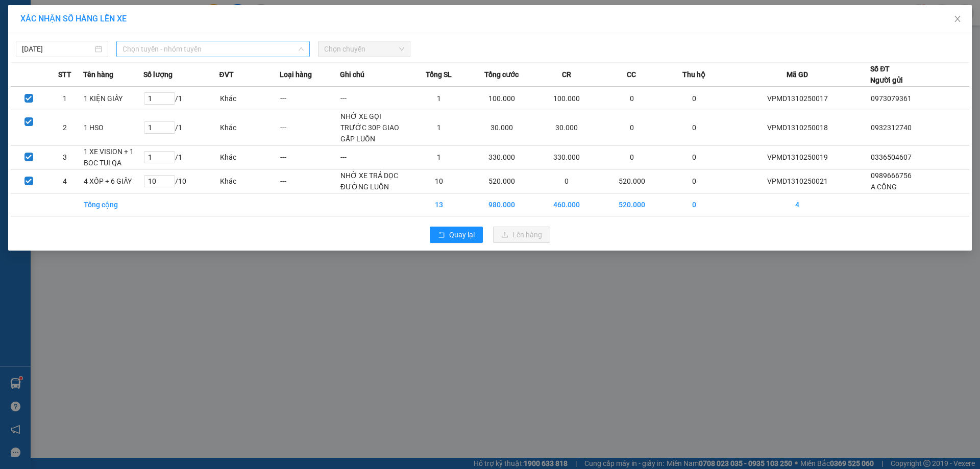  What do you see at coordinates (213, 49) in the screenshot?
I see `span: Chọn tuyến - nhóm tuyến` at bounding box center [213, 49].